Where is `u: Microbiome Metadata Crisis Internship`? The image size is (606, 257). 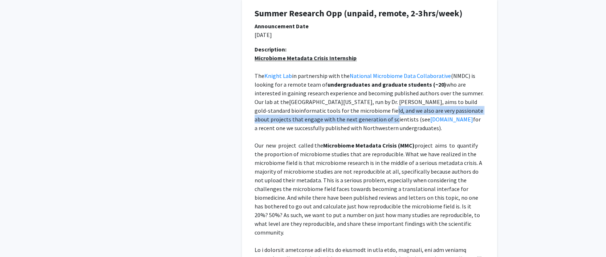
u: Microbiome Metadata Crisis Internship is located at coordinates (305, 58).